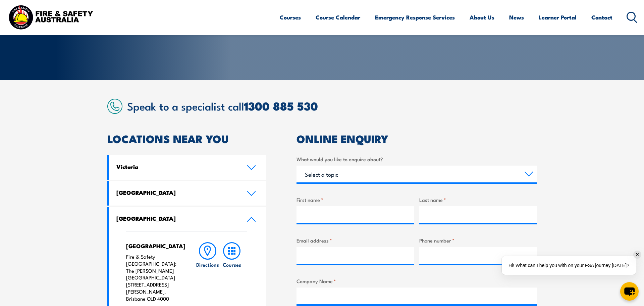  Describe the element at coordinates (417, 281) in the screenshot. I see `label: Company Name` at that location.